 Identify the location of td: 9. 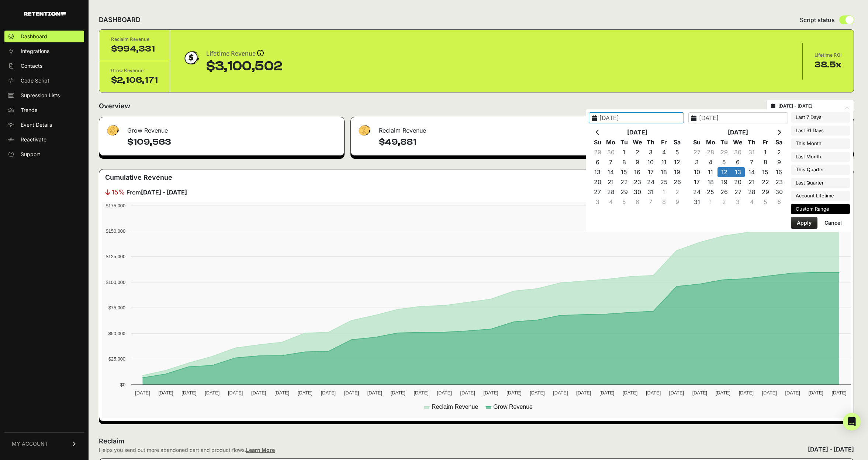
(637, 162).